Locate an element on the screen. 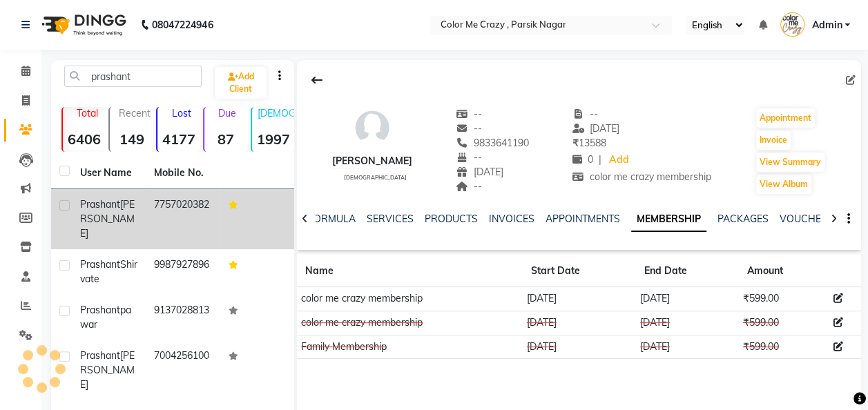 The width and height of the screenshot is (868, 410). img: Admin is located at coordinates (791, 25).